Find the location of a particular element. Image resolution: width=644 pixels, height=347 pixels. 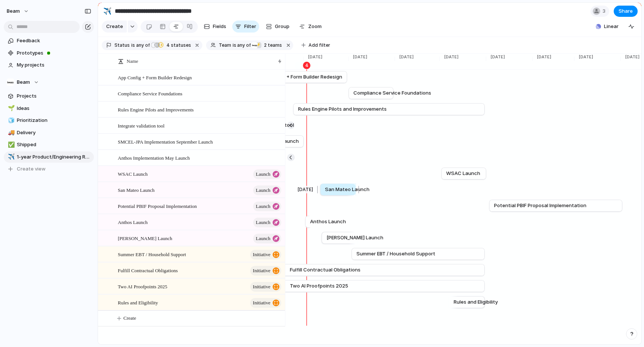

button: Linear is located at coordinates (607, 27).